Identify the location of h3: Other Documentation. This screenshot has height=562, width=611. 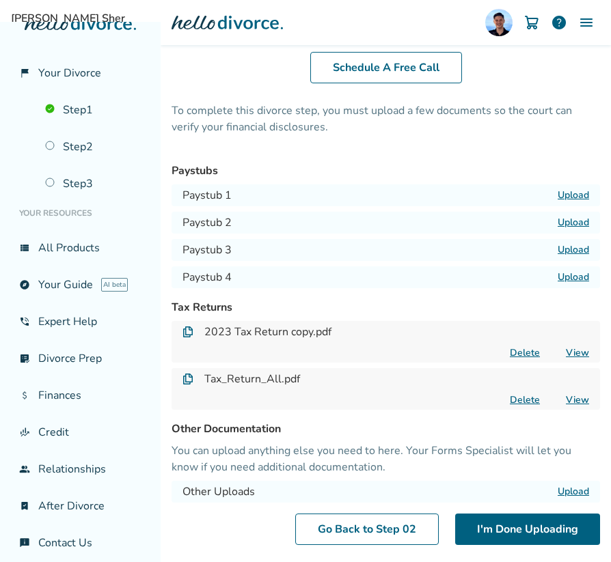
(385, 429).